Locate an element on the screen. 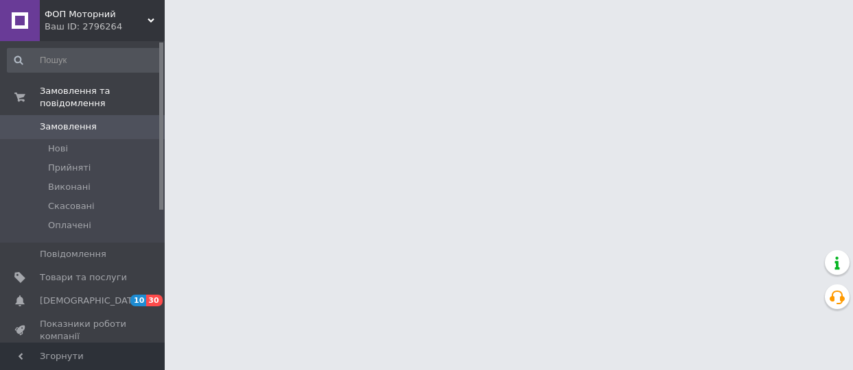 This screenshot has height=370, width=853. span: 10 is located at coordinates (138, 300).